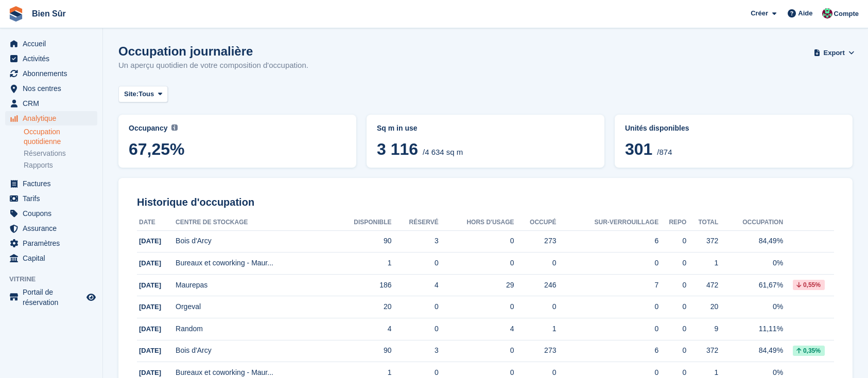 Image resolution: width=868 pixels, height=378 pixels. I want to click on span: Tous, so click(146, 94).